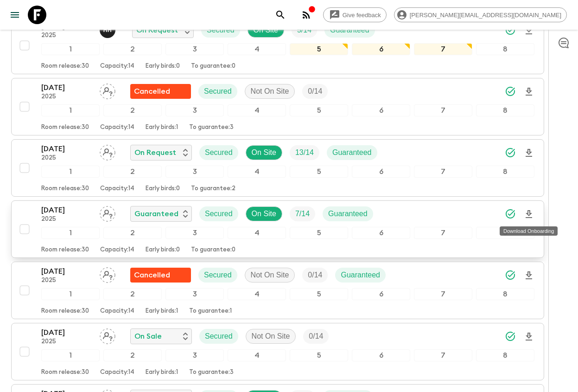 The width and height of the screenshot is (578, 392). I want to click on p: On Sale, so click(148, 336).